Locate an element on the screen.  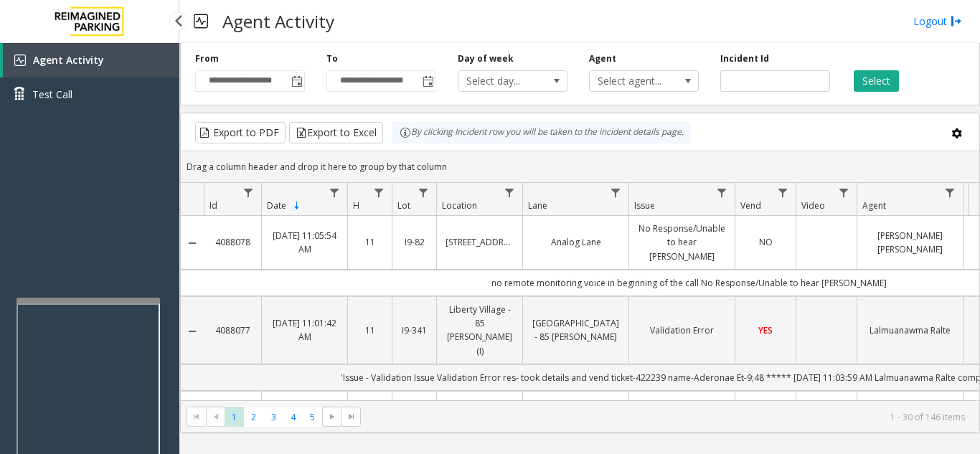
a: Id Filter Menu is located at coordinates (248, 192).